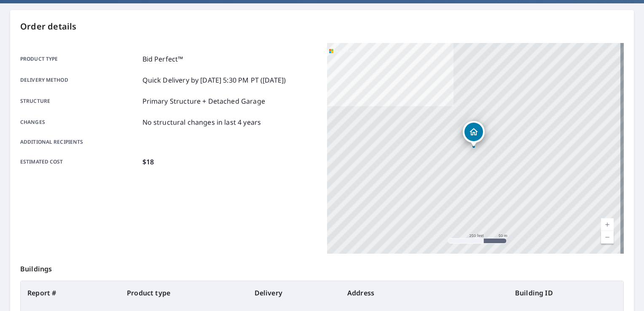 This screenshot has height=311, width=644. Describe the element at coordinates (566, 293) in the screenshot. I see `th: Building ID` at that location.